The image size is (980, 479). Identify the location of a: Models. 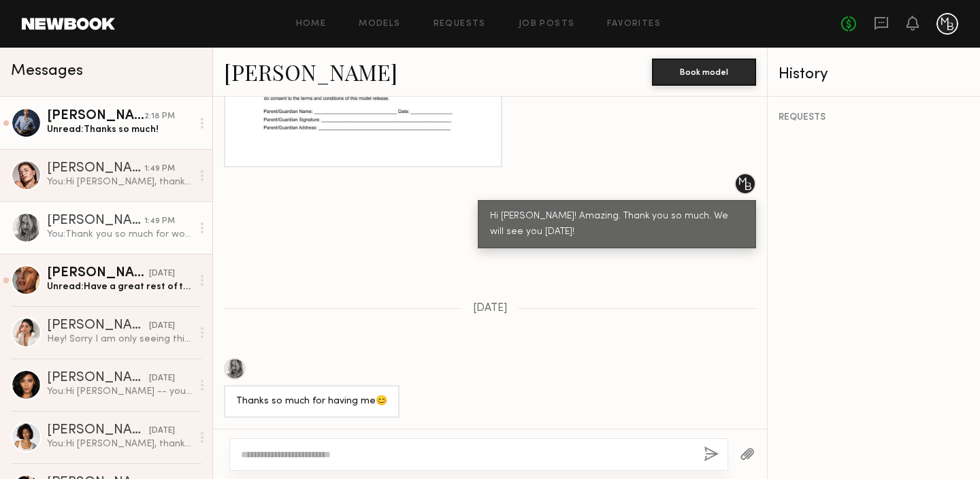
(379, 24).